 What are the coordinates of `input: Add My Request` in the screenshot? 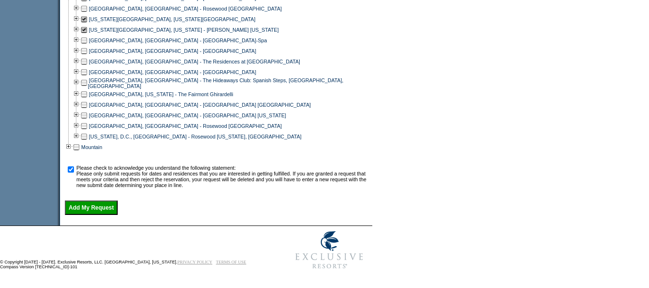 It's located at (91, 208).